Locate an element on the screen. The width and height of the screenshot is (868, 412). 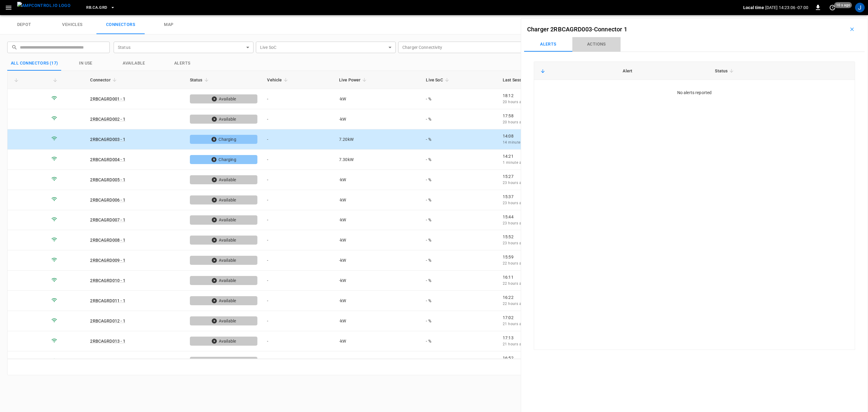
a: 2RBCAGRD013 - 1 is located at coordinates (108, 341).